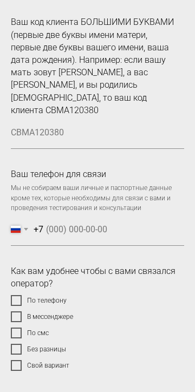 The image size is (195, 392). What do you see at coordinates (98, 133) in the screenshot?
I see `input: СВМА120380` at bounding box center [98, 133].